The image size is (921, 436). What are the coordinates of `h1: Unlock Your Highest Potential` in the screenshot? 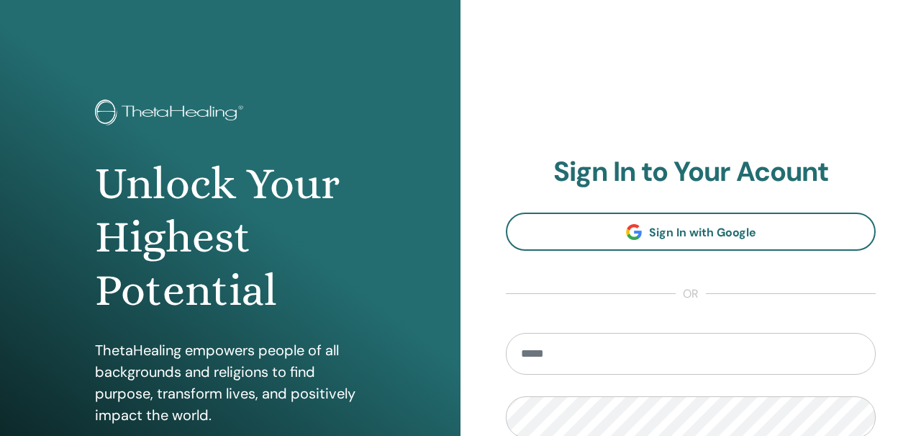 It's located at (230, 237).